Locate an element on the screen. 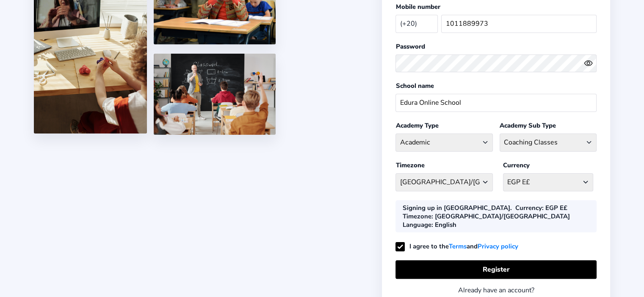 The height and width of the screenshot is (297, 644). div: Already have an account? is located at coordinates (496, 291).